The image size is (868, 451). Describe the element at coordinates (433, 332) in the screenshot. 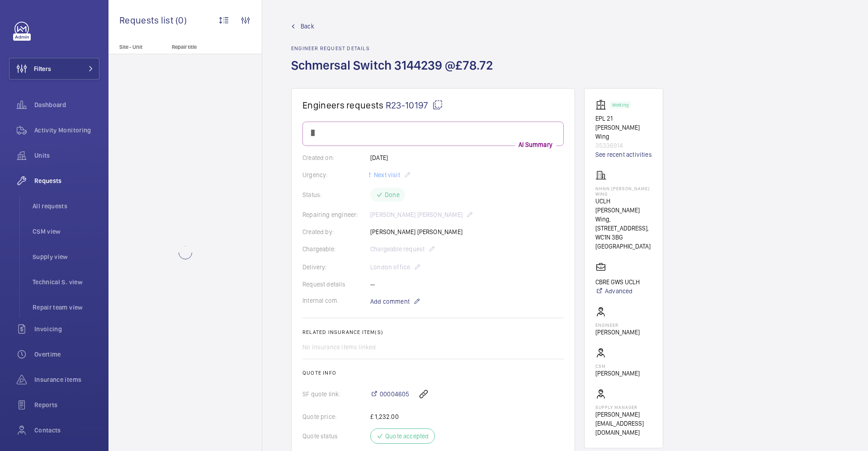

I see `h2: Related insurance item(s)` at that location.